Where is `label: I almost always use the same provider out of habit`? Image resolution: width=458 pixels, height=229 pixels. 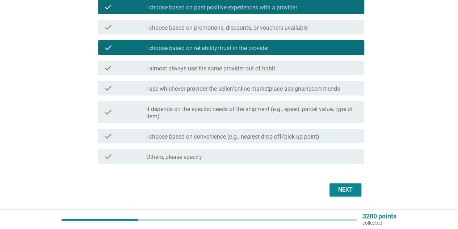
label: I almost always use the same provider out of habit is located at coordinates (211, 68).